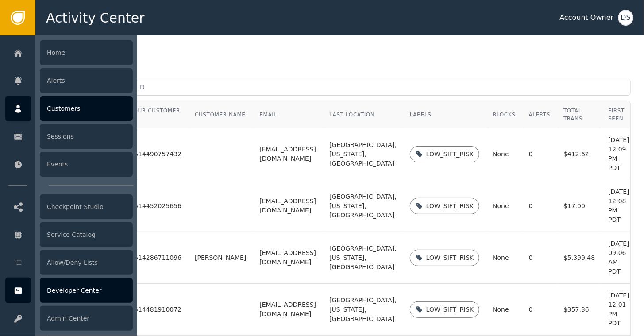 This screenshot has width=644, height=336. What do you see at coordinates (156, 154) in the screenshot?
I see `div: 9514490757432` at bounding box center [156, 154].